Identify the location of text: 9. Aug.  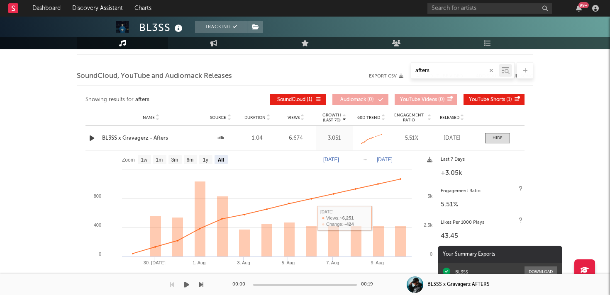
(377, 263).